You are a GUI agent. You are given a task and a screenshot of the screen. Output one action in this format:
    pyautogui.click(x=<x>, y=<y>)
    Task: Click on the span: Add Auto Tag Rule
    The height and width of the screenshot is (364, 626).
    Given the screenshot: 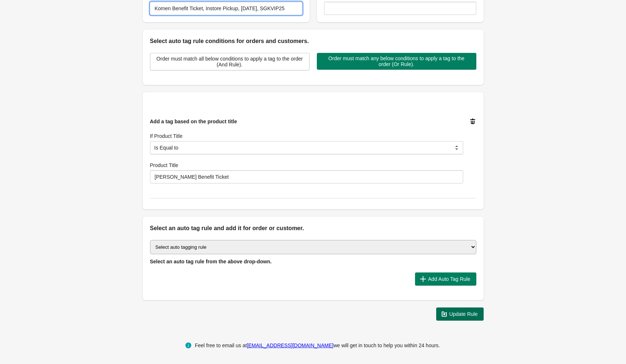 What is the action you would take?
    pyautogui.click(x=449, y=279)
    